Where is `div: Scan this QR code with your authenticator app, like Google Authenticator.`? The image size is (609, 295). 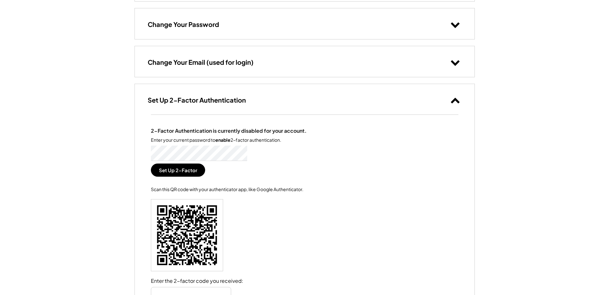
div: Scan this QR code with your authenticator app, like Google Authenticator. is located at coordinates (227, 190).